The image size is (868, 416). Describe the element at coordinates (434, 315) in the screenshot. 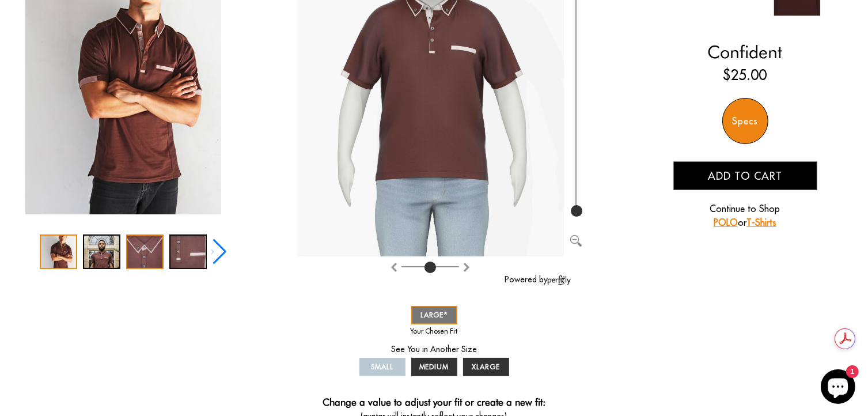

I see `a: LARGE` at that location.